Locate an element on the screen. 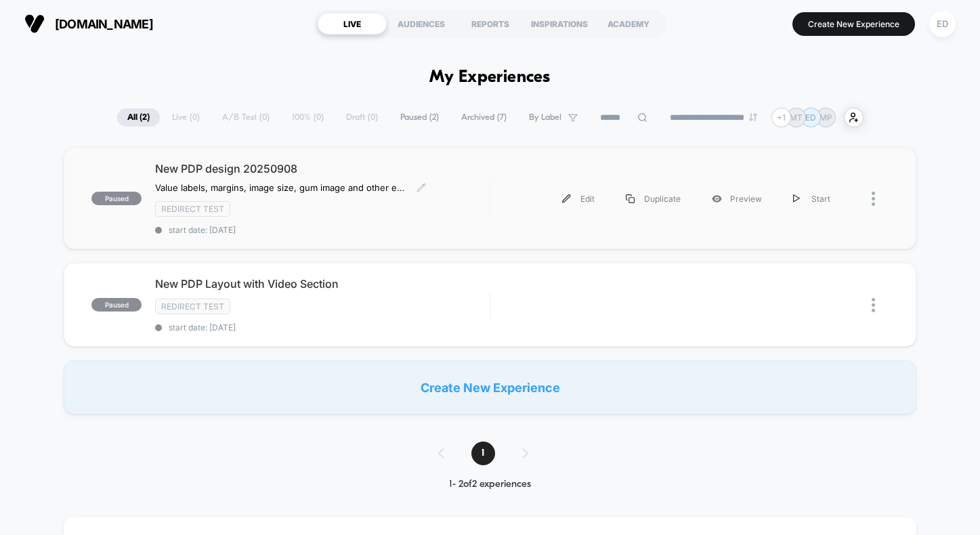 This screenshot has width=980, height=535. p: MP is located at coordinates (825, 117).